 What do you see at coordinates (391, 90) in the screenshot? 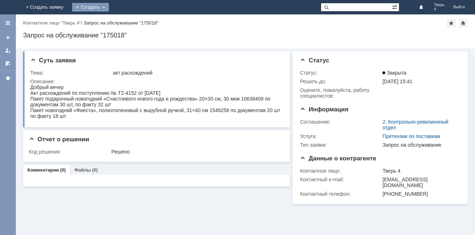
I see `img: 5.png` at bounding box center [391, 90].